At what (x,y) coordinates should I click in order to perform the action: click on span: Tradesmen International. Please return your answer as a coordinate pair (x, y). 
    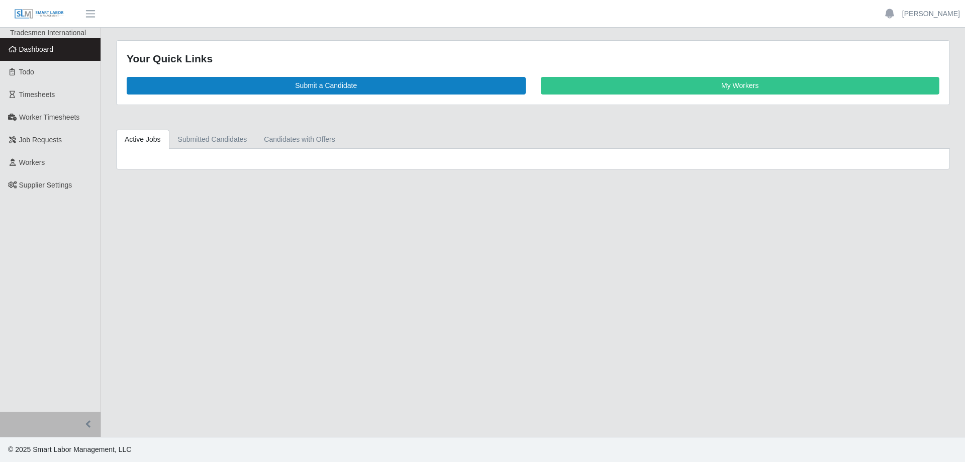
    Looking at the image, I should click on (48, 33).